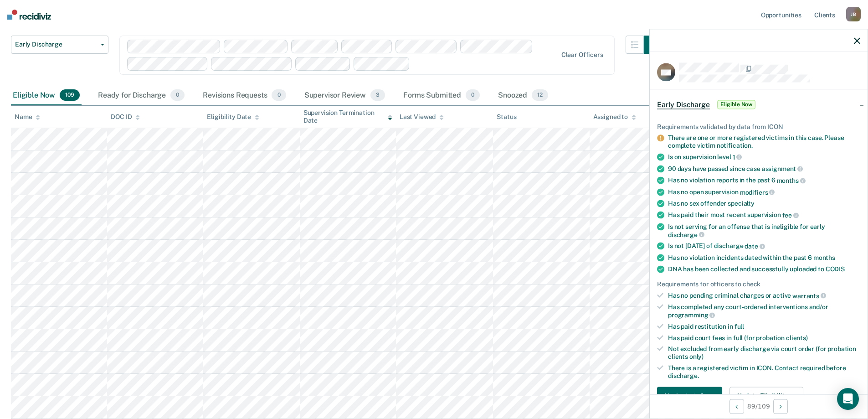 The width and height of the screenshot is (868, 419). Describe the element at coordinates (245, 96) in the screenshot. I see `div: Revisions Requests` at that location.